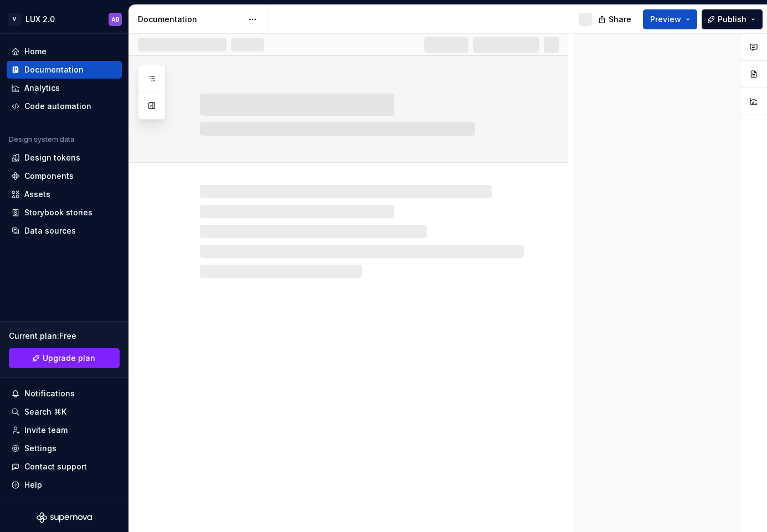 Image resolution: width=767 pixels, height=532 pixels. Describe the element at coordinates (58, 213) in the screenshot. I see `div: Storybook stories` at that location.